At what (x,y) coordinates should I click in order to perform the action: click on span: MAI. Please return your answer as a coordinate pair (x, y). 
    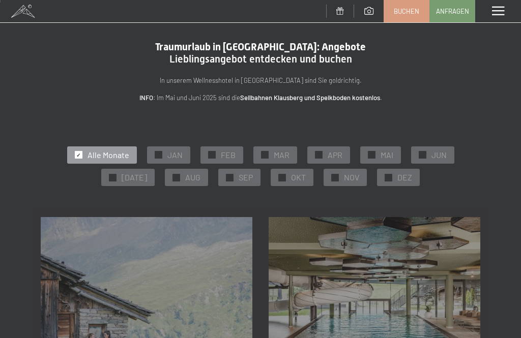
    Looking at the image, I should click on (386, 155).